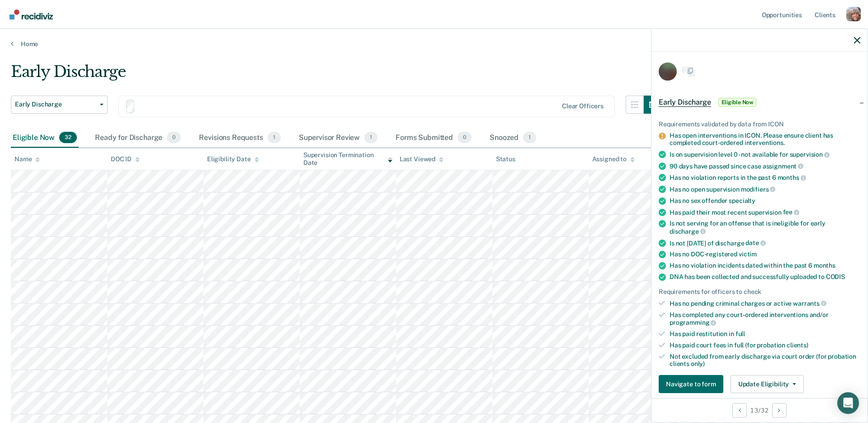 Image resolution: width=868 pixels, height=423 pixels. Describe the element at coordinates (765, 303) in the screenshot. I see `div: Has no pending criminal charges or active` at that location.